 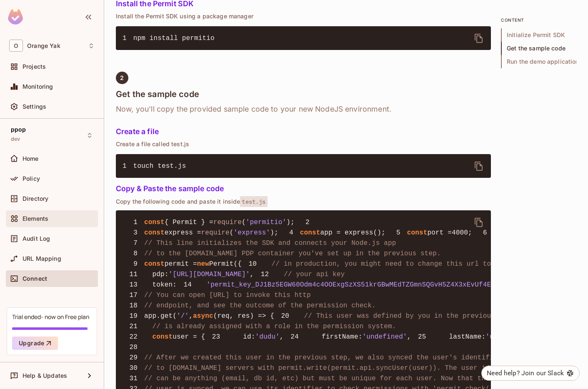 What do you see at coordinates (133, 295) in the screenshot?
I see `span: 17` at bounding box center [133, 295].